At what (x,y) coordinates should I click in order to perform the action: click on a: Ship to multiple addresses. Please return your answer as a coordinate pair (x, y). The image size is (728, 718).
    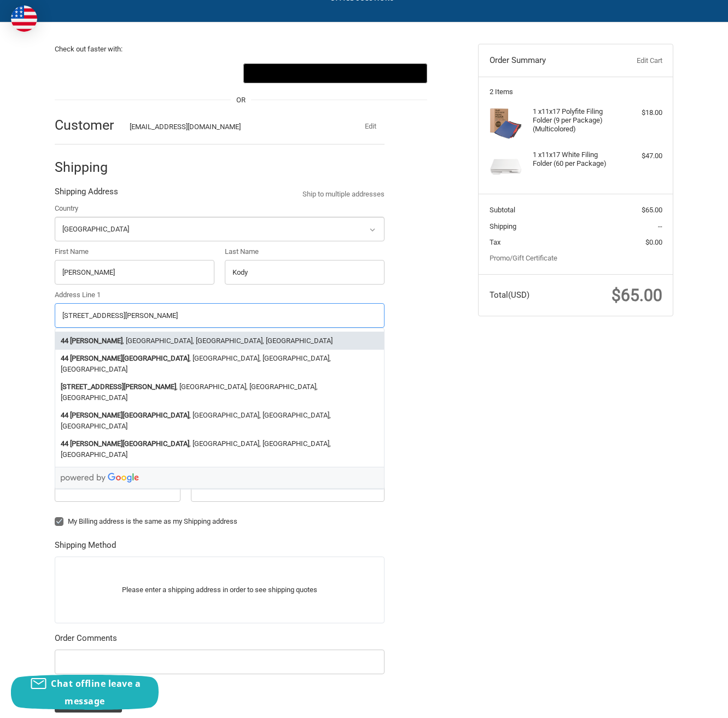
    Looking at the image, I should click on (344, 194).